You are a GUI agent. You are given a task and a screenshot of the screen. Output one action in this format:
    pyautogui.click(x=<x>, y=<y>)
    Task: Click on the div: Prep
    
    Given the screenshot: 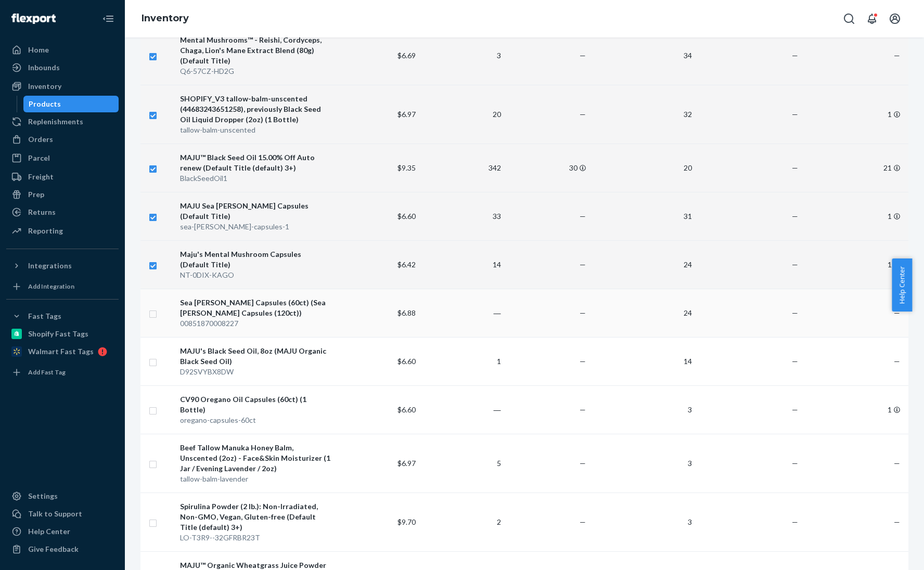 What is the action you would take?
    pyautogui.click(x=36, y=194)
    